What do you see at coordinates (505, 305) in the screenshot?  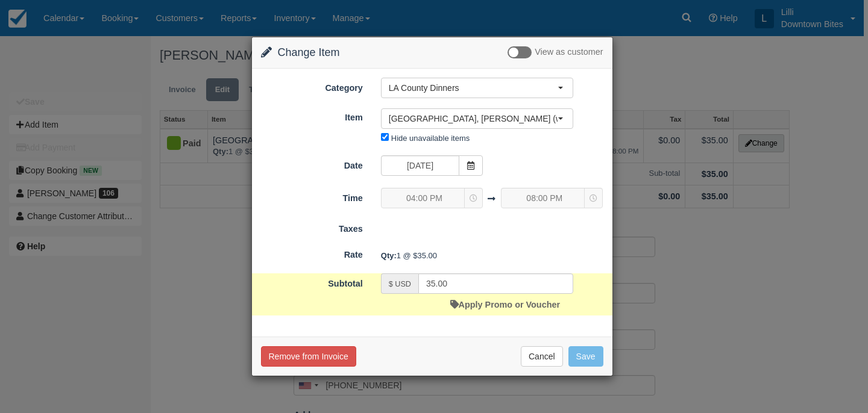 I see `a: Apply Promo or Voucher` at bounding box center [505, 305].